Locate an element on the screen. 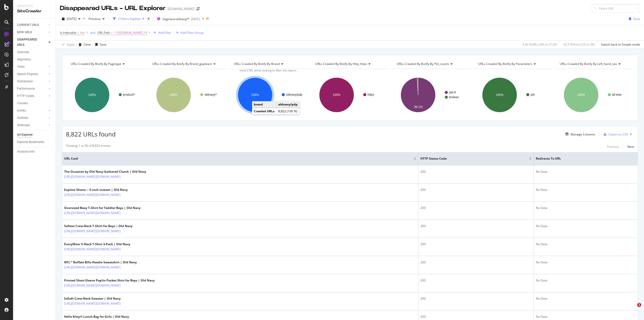 This screenshot has height=320, width=644. div: Manage Columns is located at coordinates (583, 134).